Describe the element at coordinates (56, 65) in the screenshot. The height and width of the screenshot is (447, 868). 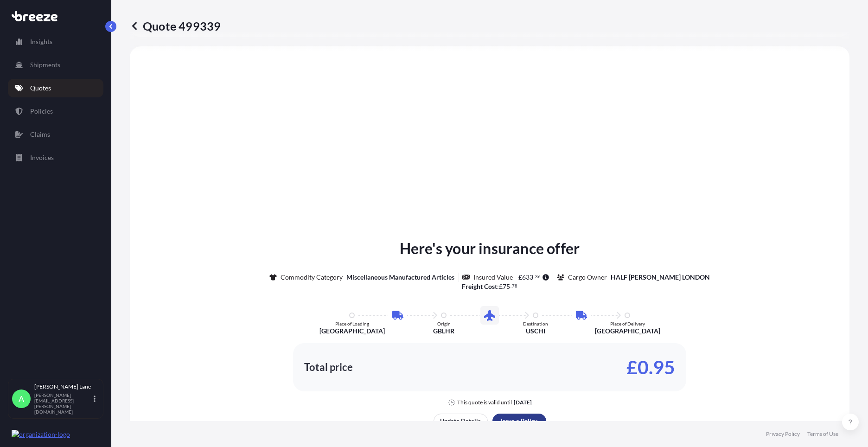
I see `a: Shipments` at that location.